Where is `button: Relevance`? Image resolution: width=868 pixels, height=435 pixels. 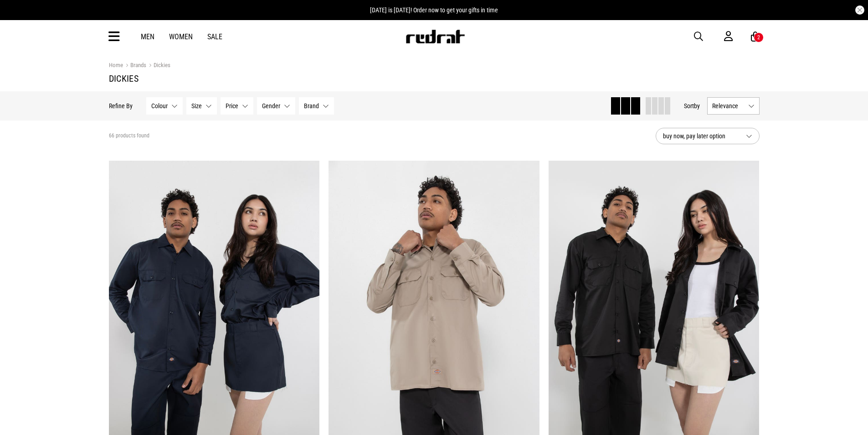 button: Relevance is located at coordinates (733, 106).